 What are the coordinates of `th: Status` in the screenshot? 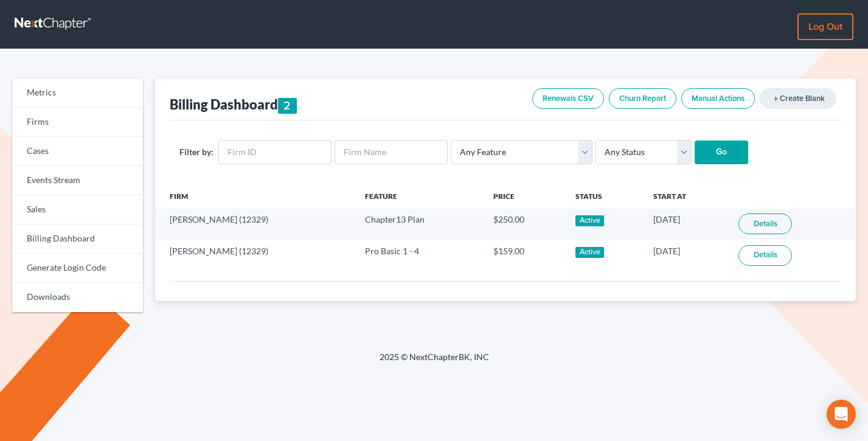 It's located at (605, 196).